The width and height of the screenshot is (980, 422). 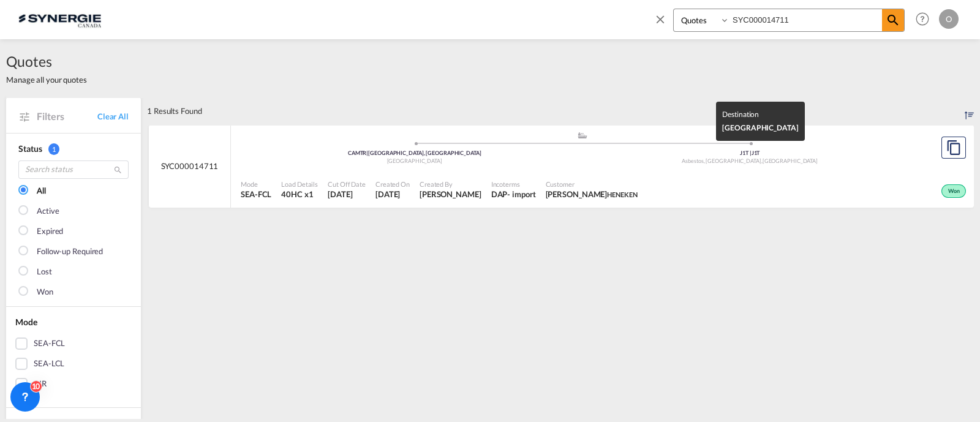 What do you see at coordinates (893, 20) in the screenshot?
I see `span: icon-magnify` at bounding box center [893, 20].